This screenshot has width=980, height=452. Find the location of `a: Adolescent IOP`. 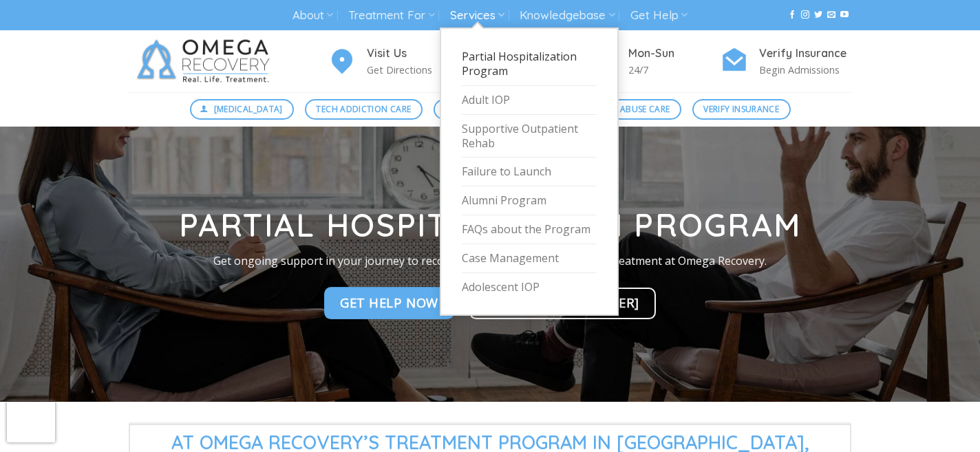

a: Adolescent IOP is located at coordinates (529, 287).